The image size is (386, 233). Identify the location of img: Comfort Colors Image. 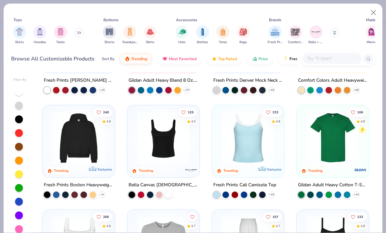
(295, 32).